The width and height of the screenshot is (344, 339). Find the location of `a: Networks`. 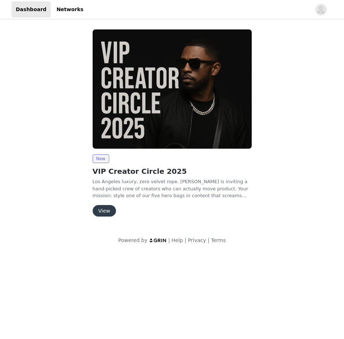

a: Networks is located at coordinates (70, 9).